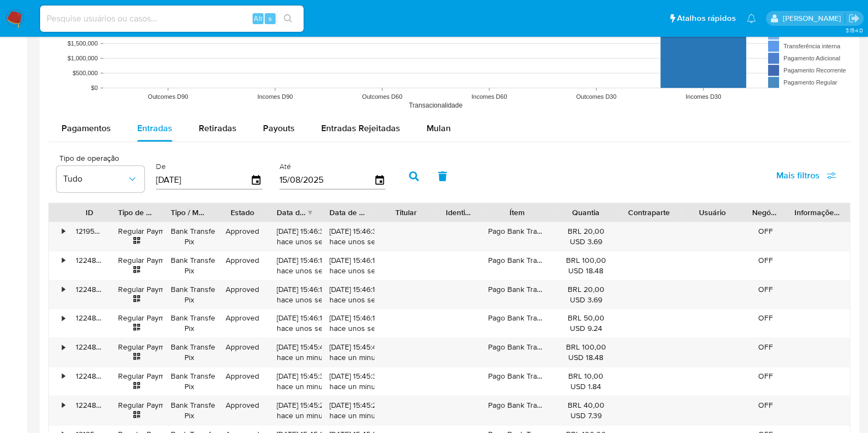 This screenshot has height=433, width=868. What do you see at coordinates (270, 18) in the screenshot?
I see `span: s` at bounding box center [270, 18].